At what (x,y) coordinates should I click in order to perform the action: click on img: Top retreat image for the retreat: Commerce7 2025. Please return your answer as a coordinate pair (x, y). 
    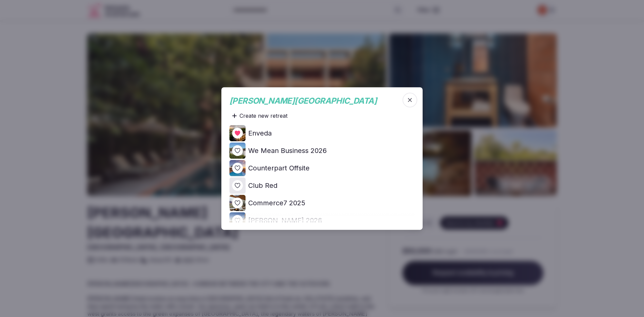
    Looking at the image, I should click on (238, 203).